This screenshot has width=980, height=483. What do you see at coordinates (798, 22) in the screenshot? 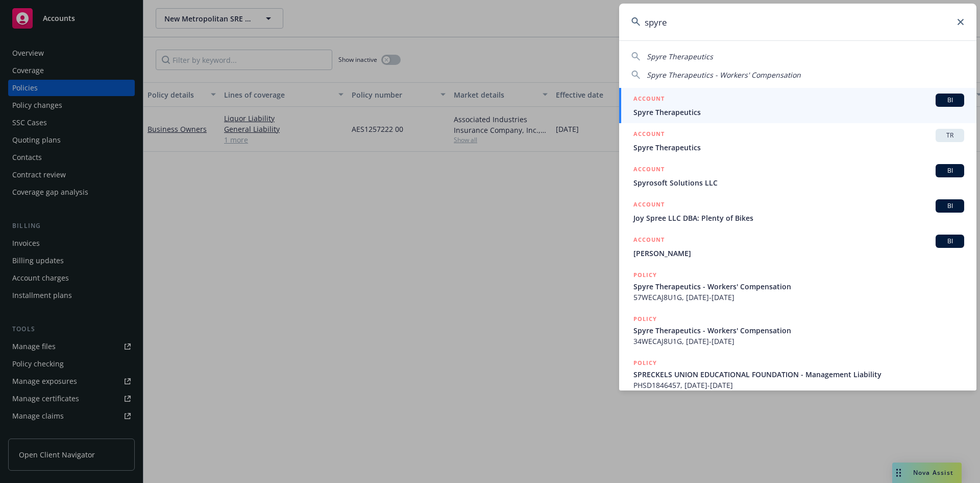
I see `input: Search...` at bounding box center [798, 22].